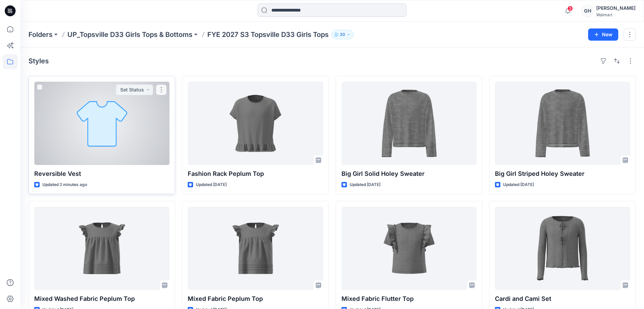 The width and height of the screenshot is (644, 309). What do you see at coordinates (409, 174) in the screenshot?
I see `p: Big Girl Solid Holey Sweater` at bounding box center [409, 174].